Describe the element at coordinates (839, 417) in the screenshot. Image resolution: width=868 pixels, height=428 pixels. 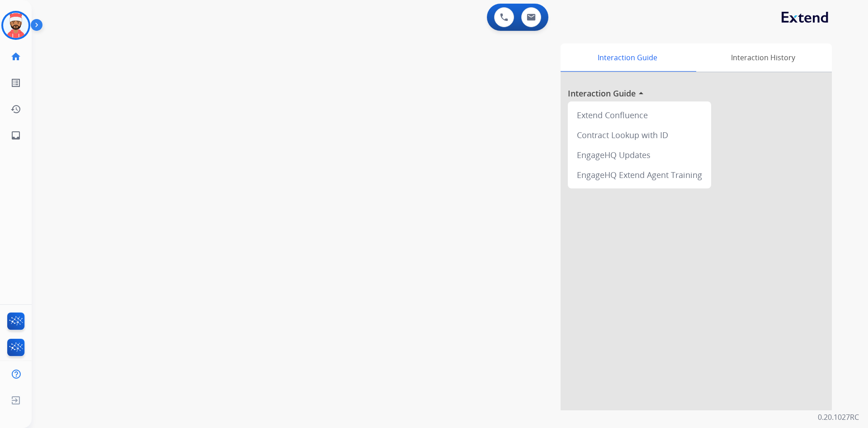
I see `p: 0.20.1027RC` at that location.